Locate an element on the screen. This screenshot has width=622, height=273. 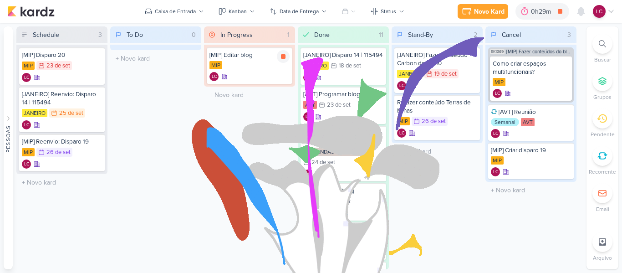
div: 0h29m is located at coordinates (542, 11).